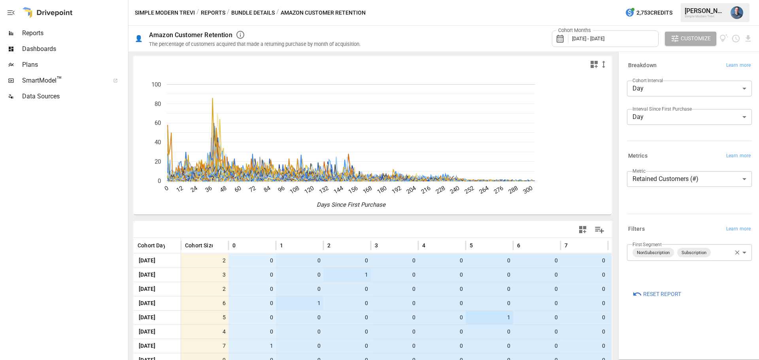 The image size is (759, 360). What do you see at coordinates (59, 79) in the screenshot?
I see `span: ™` at bounding box center [59, 79].